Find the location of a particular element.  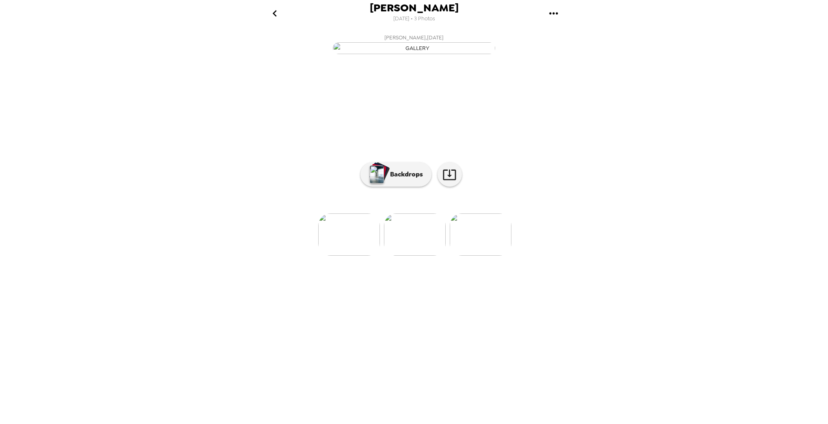

button: Backdrops is located at coordinates (396, 174).